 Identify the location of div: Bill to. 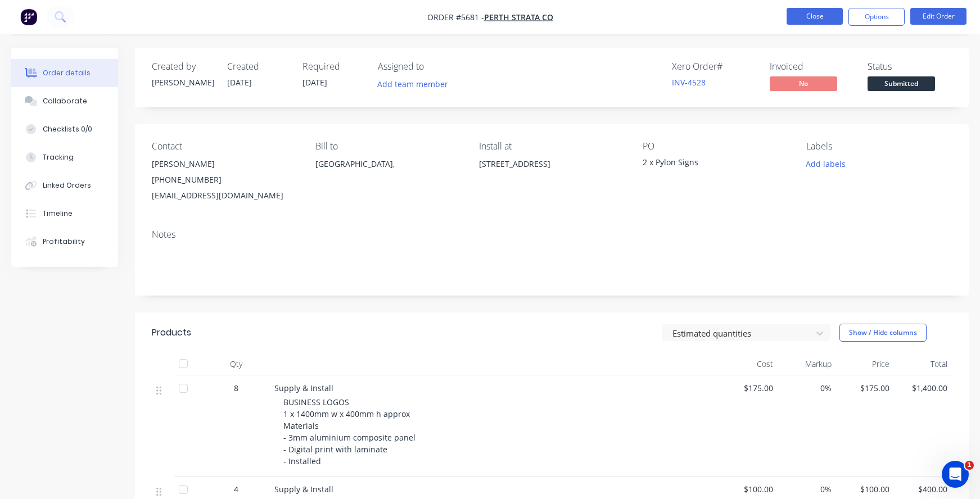
(388, 146).